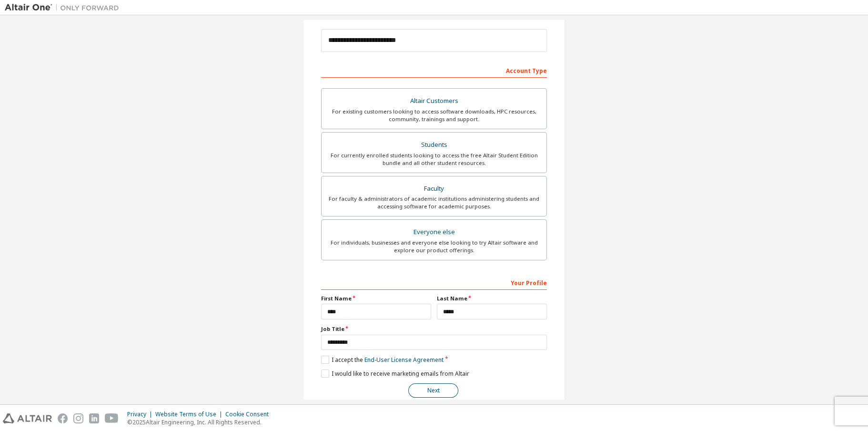  What do you see at coordinates (433, 391) in the screenshot?
I see `button: Next` at bounding box center [433, 391].